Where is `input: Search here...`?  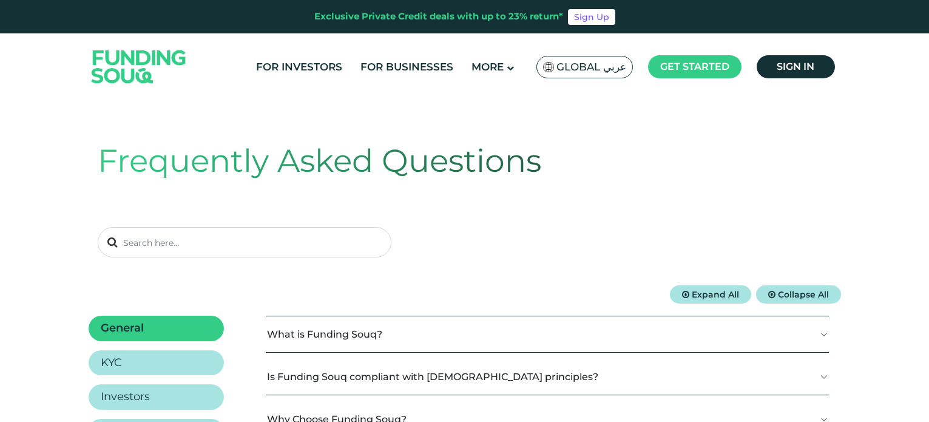 input: Search here... is located at coordinates (244, 242).